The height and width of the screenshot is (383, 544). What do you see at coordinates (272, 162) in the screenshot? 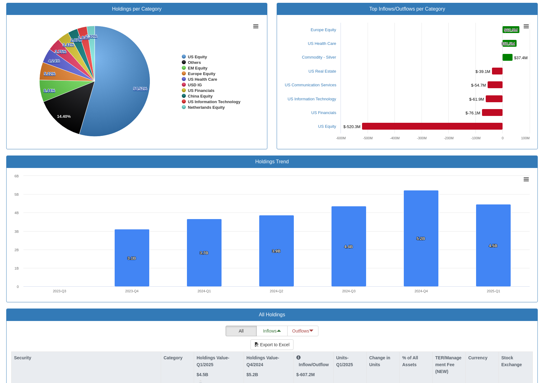
I see `h3: Holdings Trend` at bounding box center [272, 162].